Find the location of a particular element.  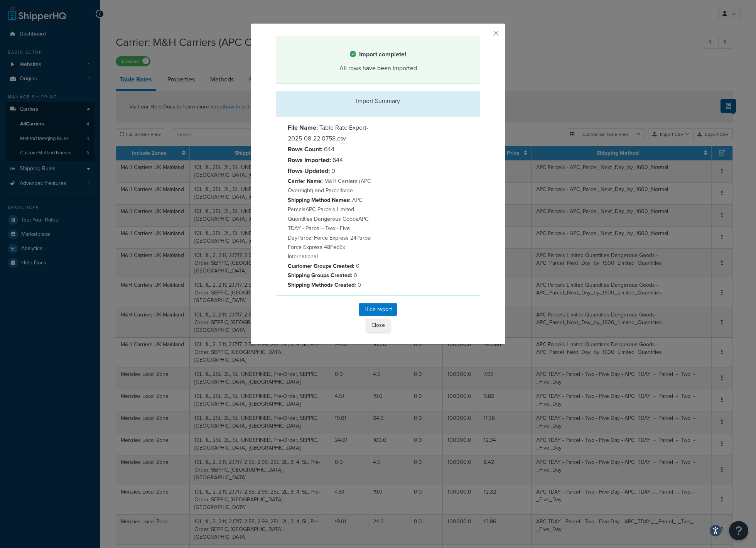

h4: Import complete! is located at coordinates (378, 54).